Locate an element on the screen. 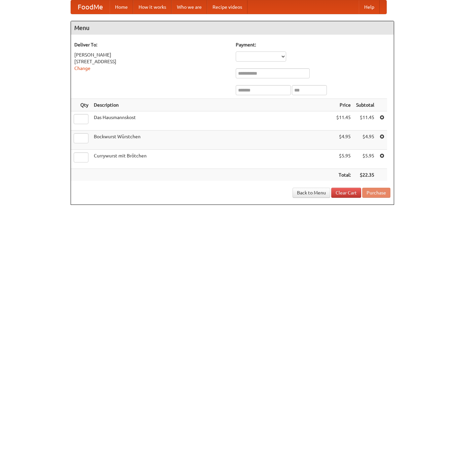 The image size is (457, 476). a: Help is located at coordinates (370, 7).